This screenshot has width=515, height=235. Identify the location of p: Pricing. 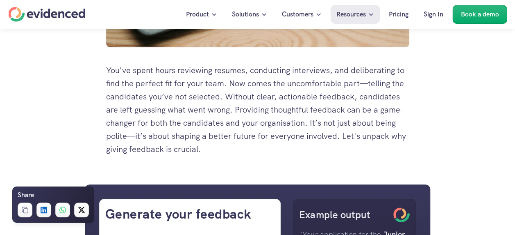
(399, 14).